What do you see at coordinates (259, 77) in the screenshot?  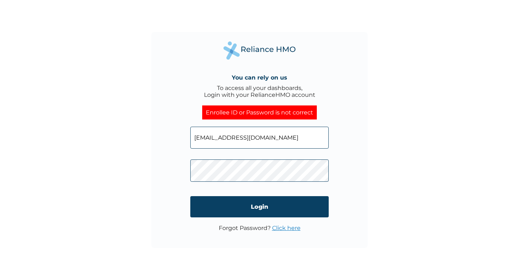 I see `h4: You can rely on us` at bounding box center [259, 77].